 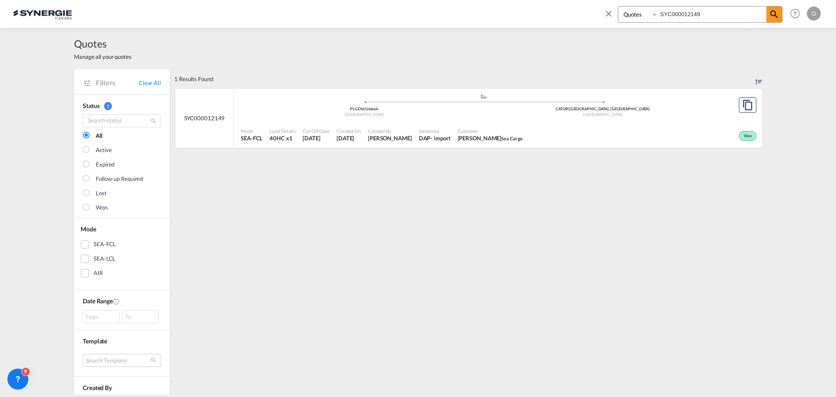 I want to click on div: SYC000012149 assets/icons/custom/ship-fill.svgassets/icons/custom/roll-o-plane.svgOriginGdansk Po..., so click(x=469, y=118).